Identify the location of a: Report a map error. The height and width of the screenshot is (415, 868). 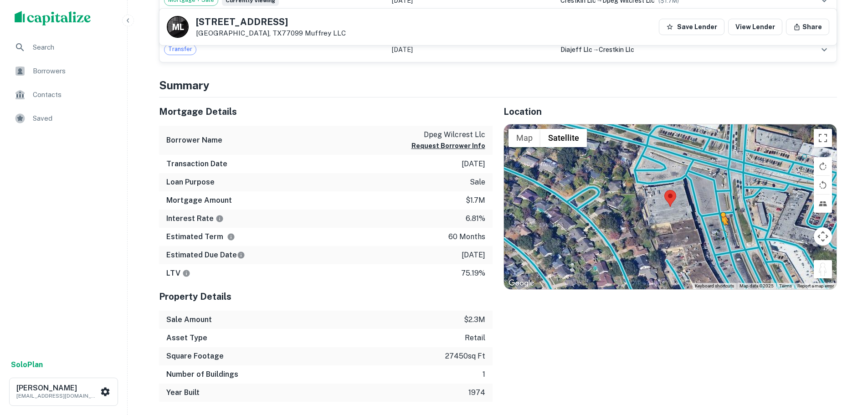
(816, 286).